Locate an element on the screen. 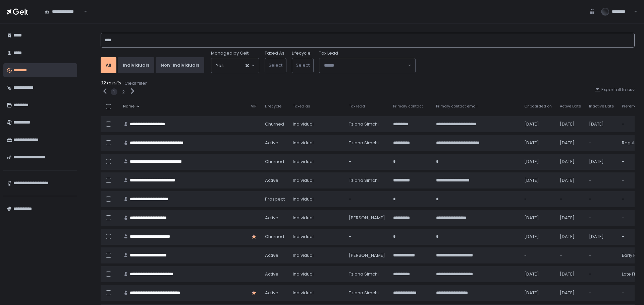 The height and width of the screenshot is (305, 644). div: 2 is located at coordinates (123, 92).